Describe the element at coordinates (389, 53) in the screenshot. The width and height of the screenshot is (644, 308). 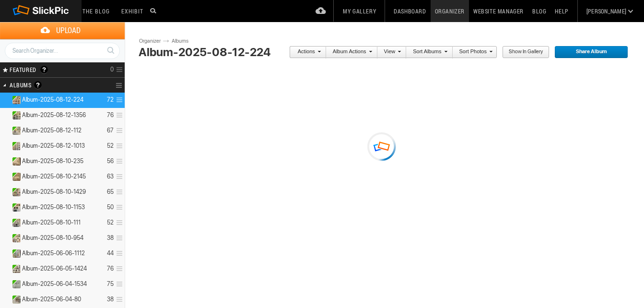
I see `a: View` at that location.